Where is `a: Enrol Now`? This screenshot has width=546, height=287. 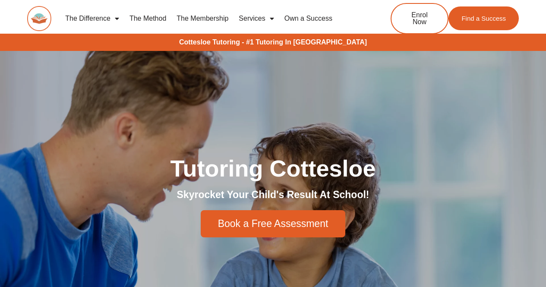
a: Enrol Now is located at coordinates (419, 19).